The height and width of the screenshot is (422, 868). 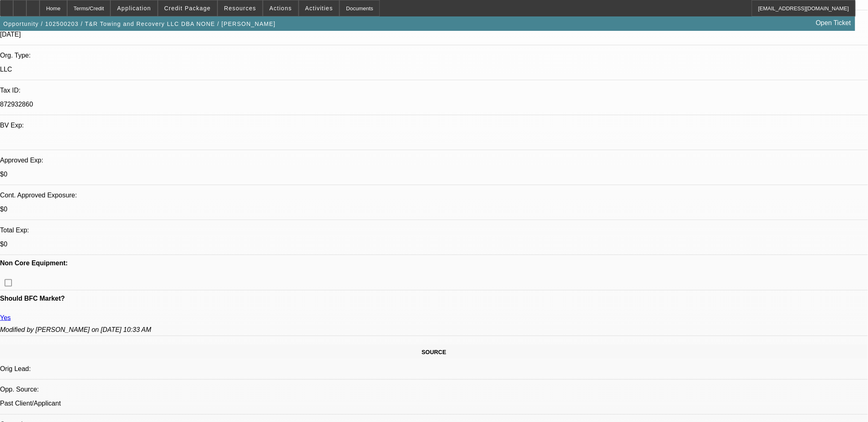 I want to click on span: Resources, so click(x=240, y=8).